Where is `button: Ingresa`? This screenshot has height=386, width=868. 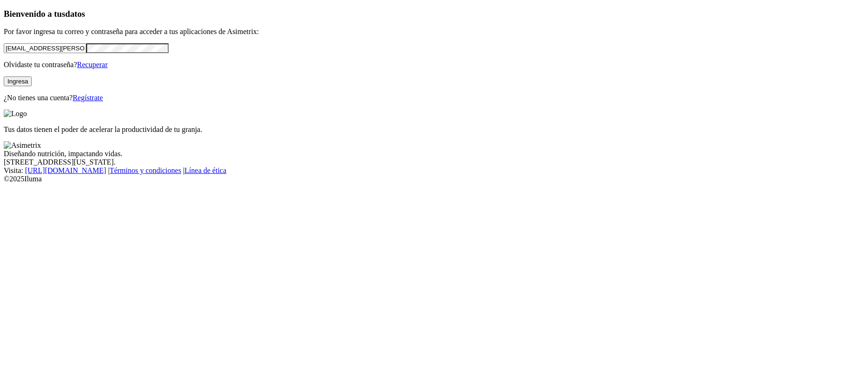 button: Ingresa is located at coordinates (17, 81).